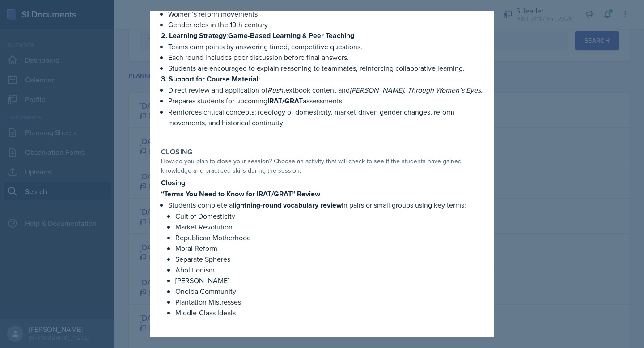 This screenshot has height=348, width=644. What do you see at coordinates (325, 25) in the screenshot?
I see `p: Gender roles in the 19th century` at bounding box center [325, 25].